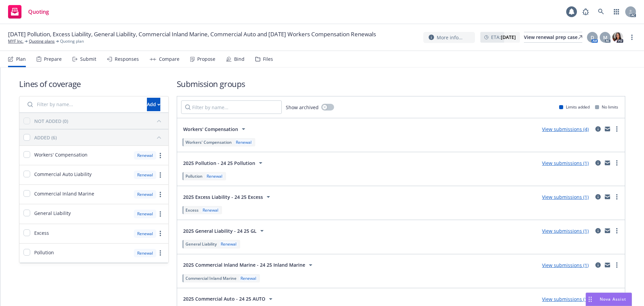  Describe the element at coordinates (229, 299) in the screenshot. I see `button: 2025 Commercial Auto - 24 25 AUTO` at that location.